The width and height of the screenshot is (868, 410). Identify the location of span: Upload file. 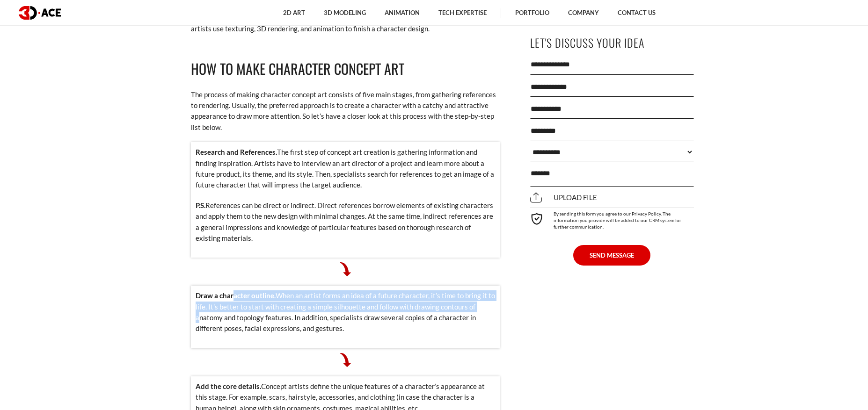
(564, 197).